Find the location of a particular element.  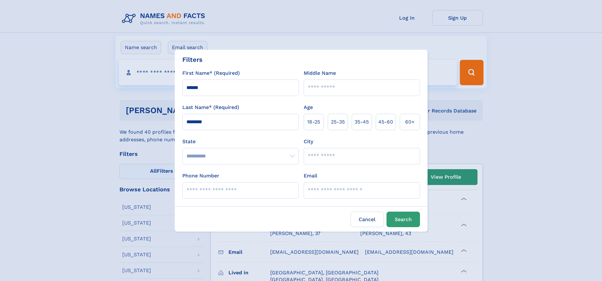

span: 35‑45 is located at coordinates (362, 122).